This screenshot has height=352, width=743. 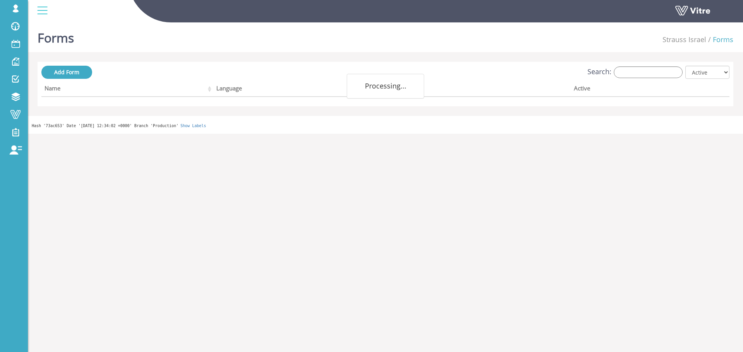 I want to click on input: Search:, so click(x=648, y=72).